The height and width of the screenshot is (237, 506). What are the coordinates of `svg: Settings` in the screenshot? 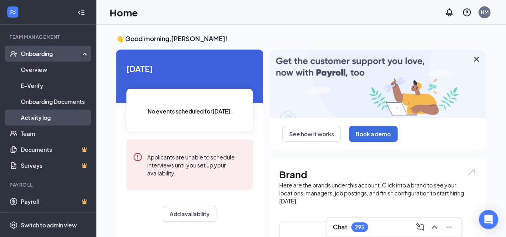 It's located at (14, 225).